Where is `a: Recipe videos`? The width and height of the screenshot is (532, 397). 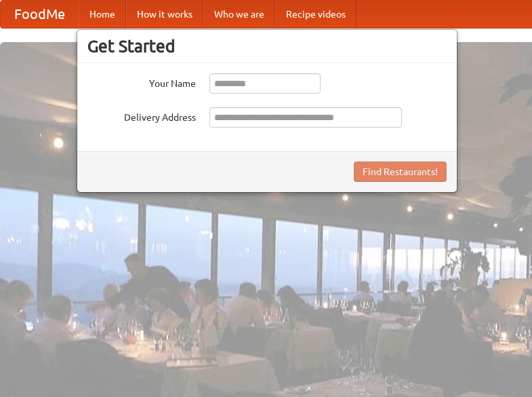 a: Recipe videos is located at coordinates (316, 14).